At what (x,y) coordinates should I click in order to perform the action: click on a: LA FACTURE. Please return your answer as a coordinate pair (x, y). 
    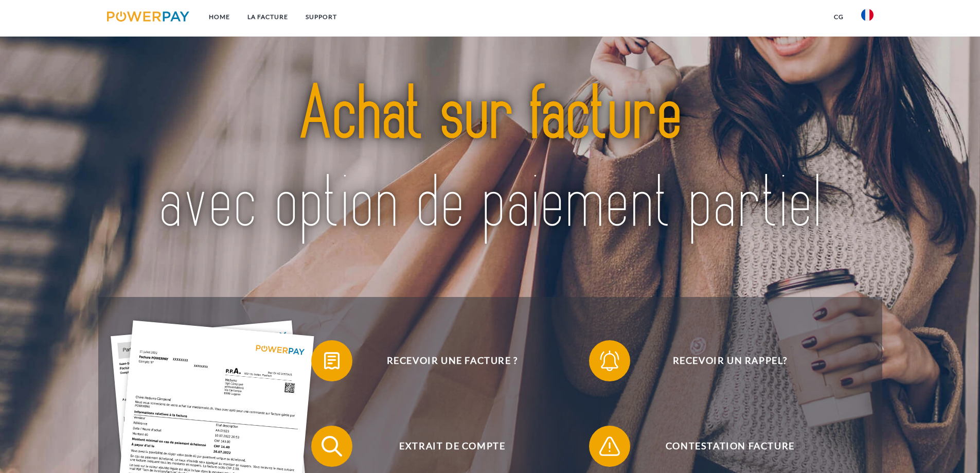
    Looking at the image, I should click on (268, 17).